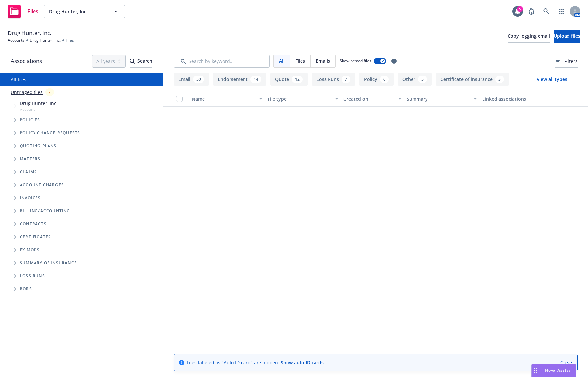 This screenshot has height=377, width=588. Describe the element at coordinates (141, 61) in the screenshot. I see `button: SearchSearch` at that location.